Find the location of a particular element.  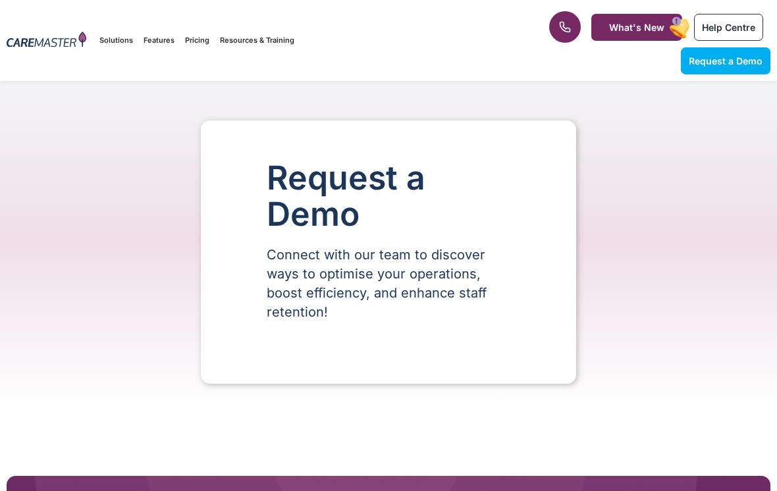

a: Pricing is located at coordinates (197, 40).